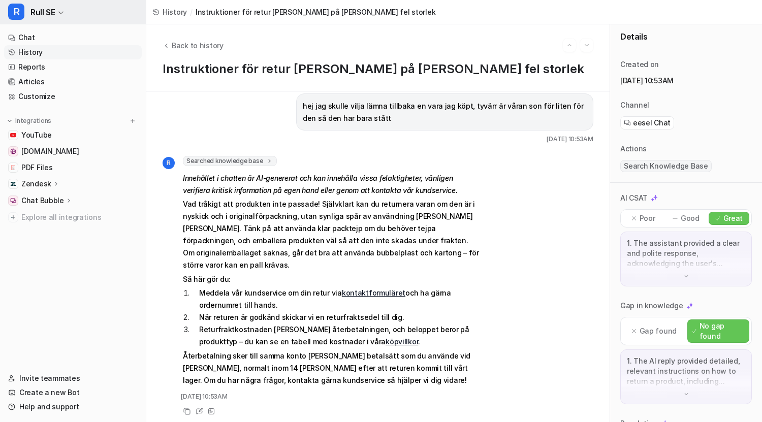 This screenshot has width=762, height=422. What do you see at coordinates (198, 45) in the screenshot?
I see `span: Back to history` at bounding box center [198, 45].